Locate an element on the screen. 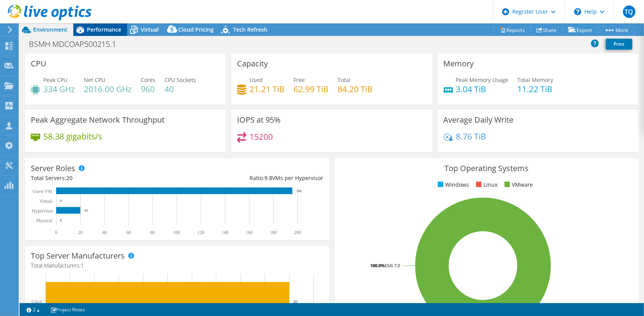  h4: 15200 is located at coordinates (261, 136).